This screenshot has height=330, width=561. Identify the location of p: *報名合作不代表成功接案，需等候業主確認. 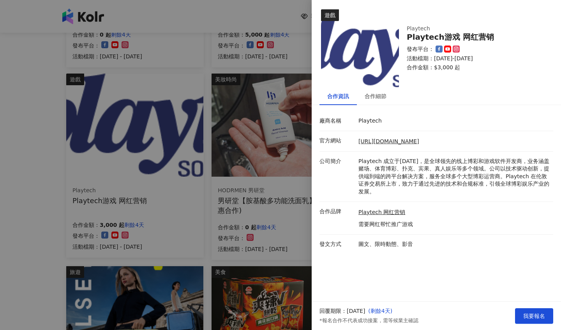
(369, 321).